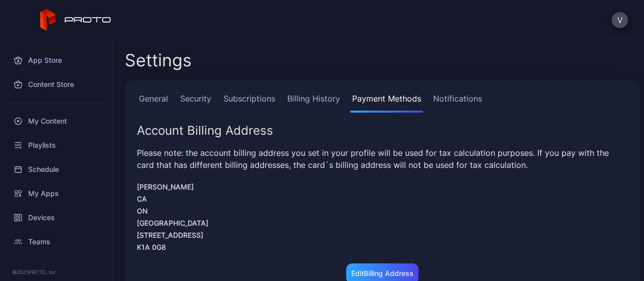 The width and height of the screenshot is (644, 281). What do you see at coordinates (195, 103) in the screenshot?
I see `a: Security` at bounding box center [195, 103].